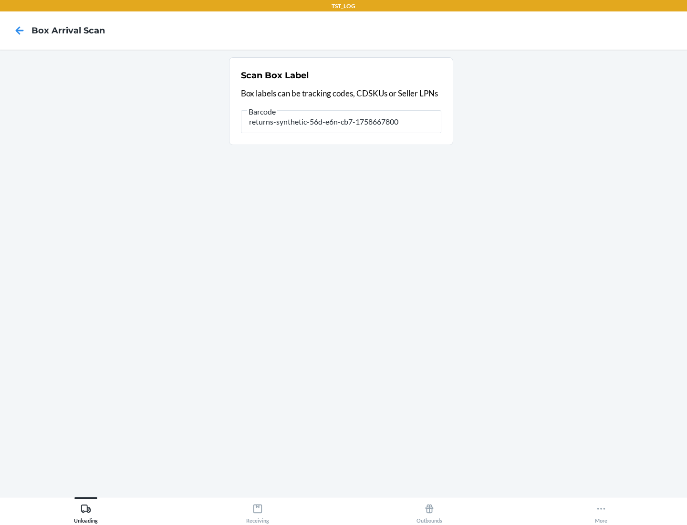  I want to click on h2: Scan Box Label, so click(275, 75).